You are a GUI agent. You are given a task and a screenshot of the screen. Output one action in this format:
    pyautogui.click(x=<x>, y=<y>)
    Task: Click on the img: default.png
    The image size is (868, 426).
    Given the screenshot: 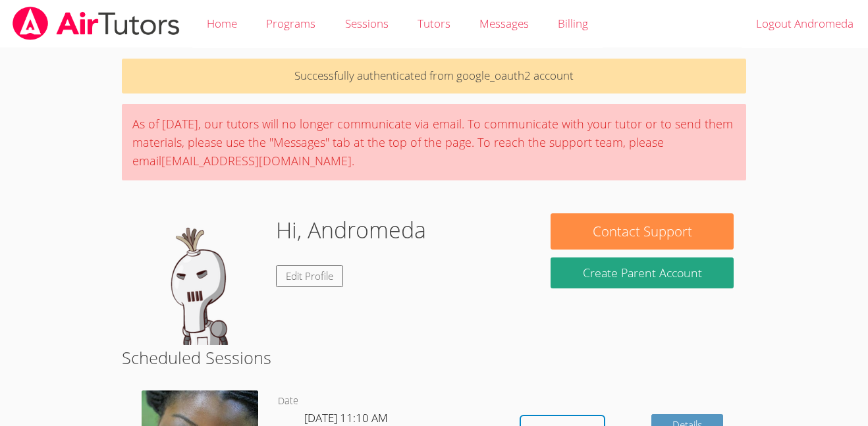 What is the action you would take?
    pyautogui.click(x=200, y=279)
    